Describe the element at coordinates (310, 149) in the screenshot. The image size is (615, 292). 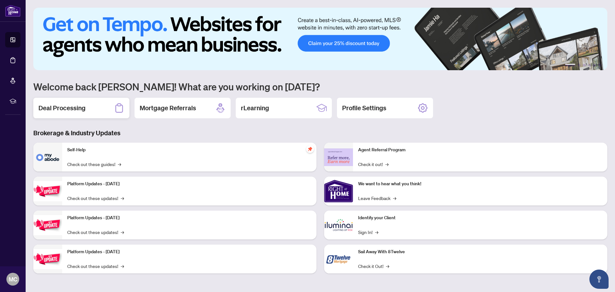
I see `span: pushpin` at that location.